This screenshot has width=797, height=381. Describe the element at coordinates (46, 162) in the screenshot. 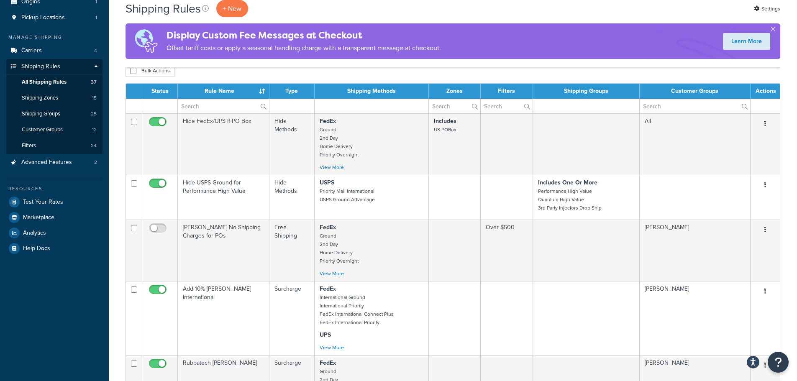

I see `span: Advanced Features` at that location.